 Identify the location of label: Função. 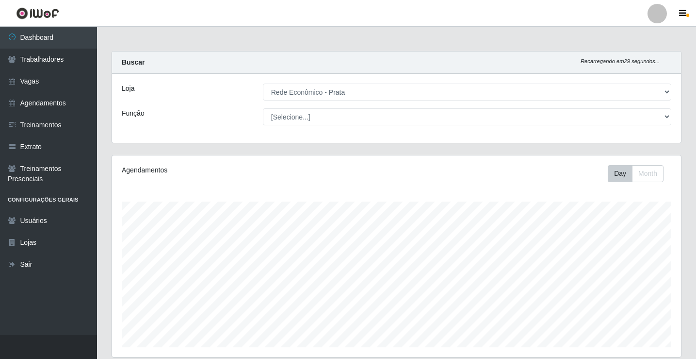
(133, 113).